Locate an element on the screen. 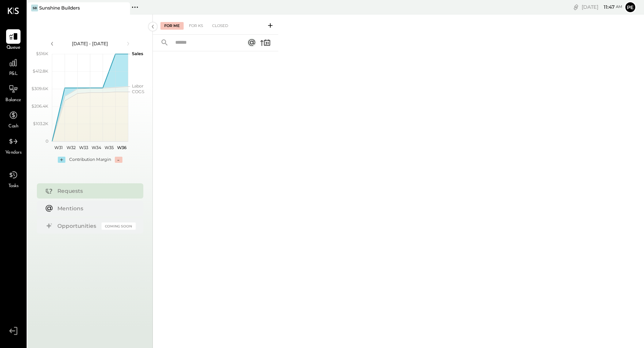 The height and width of the screenshot is (348, 644). text: W32 is located at coordinates (71, 147).